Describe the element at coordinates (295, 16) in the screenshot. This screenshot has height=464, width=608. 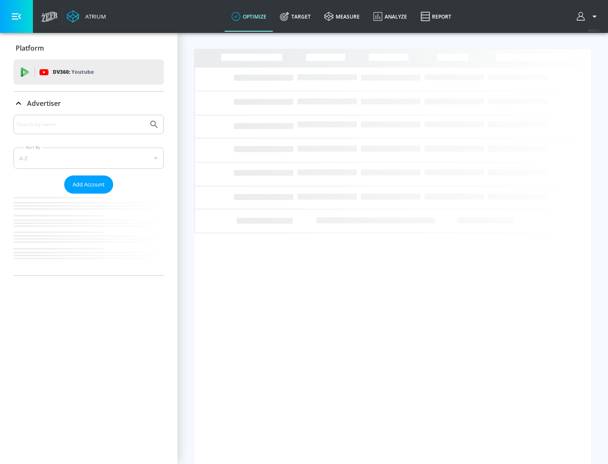
I see `a: Target` at that location.